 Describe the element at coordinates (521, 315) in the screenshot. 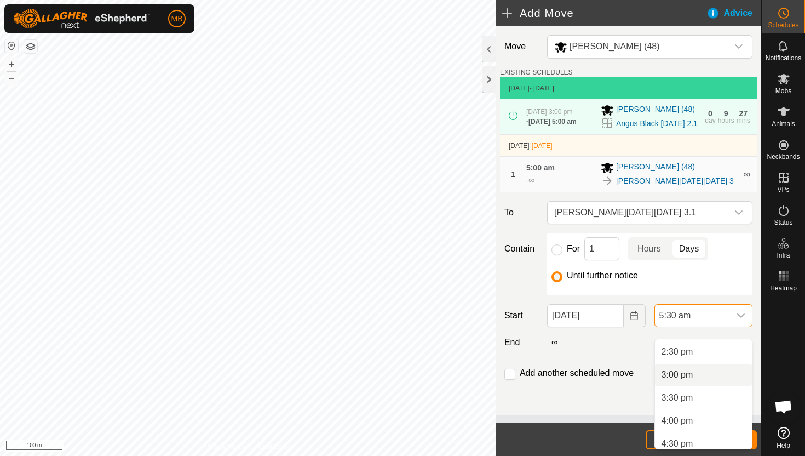

I see `label: Start` at that location.